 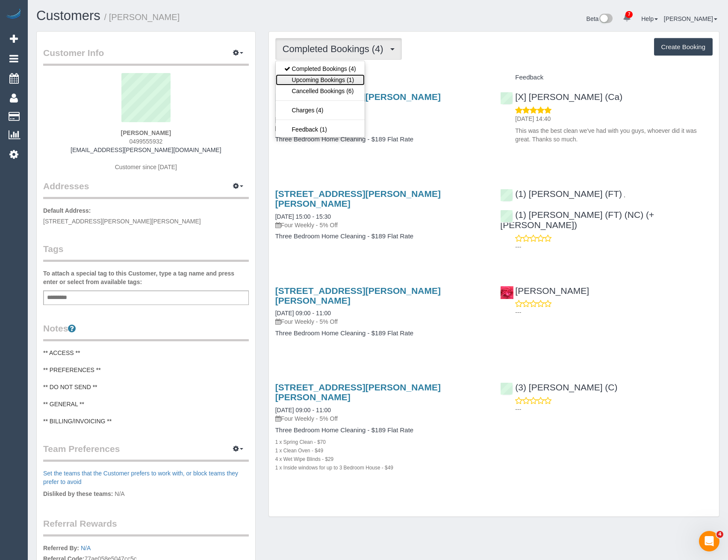 I want to click on a: Help, so click(x=650, y=19).